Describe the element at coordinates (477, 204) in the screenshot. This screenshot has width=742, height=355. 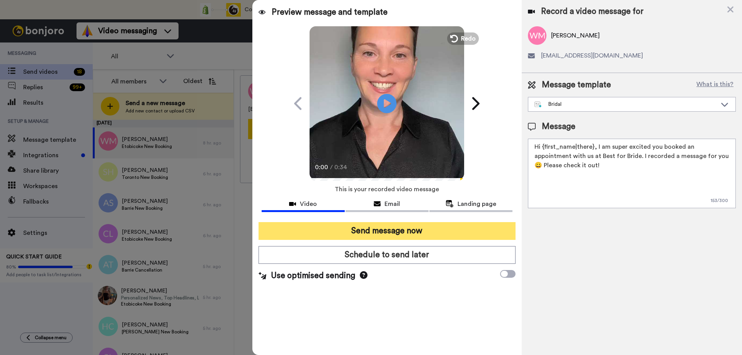
I see `span: Landing page` at that location.